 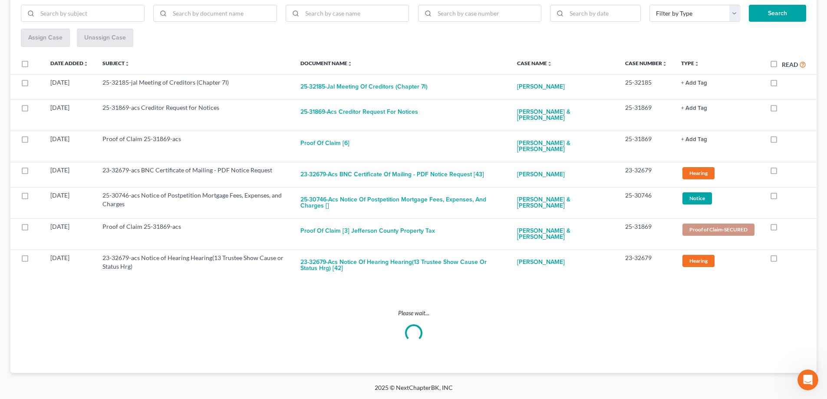 I want to click on input: Search by case number, so click(x=488, y=13).